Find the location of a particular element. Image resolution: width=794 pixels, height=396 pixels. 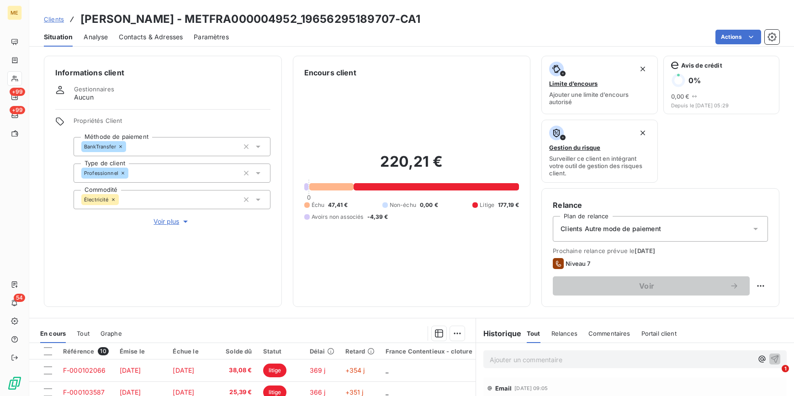

span: F-000103587 is located at coordinates (84, 392).